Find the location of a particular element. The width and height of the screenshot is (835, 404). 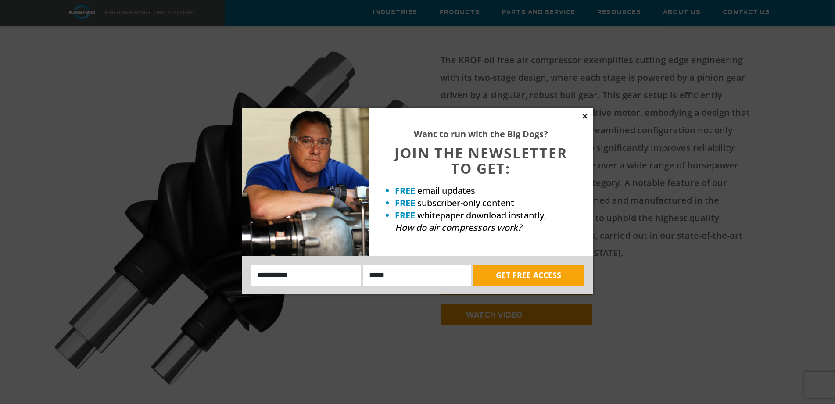

input: Email is located at coordinates (417, 275).